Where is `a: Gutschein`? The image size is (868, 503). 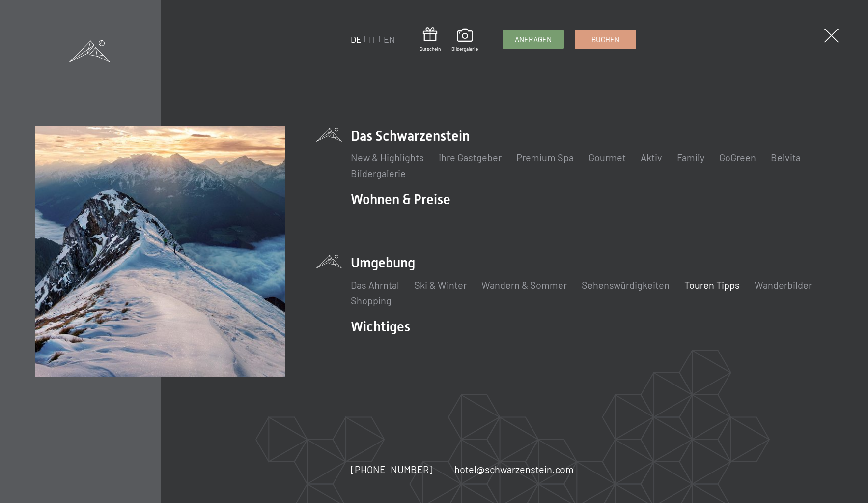
a: Gutschein is located at coordinates (430, 39).